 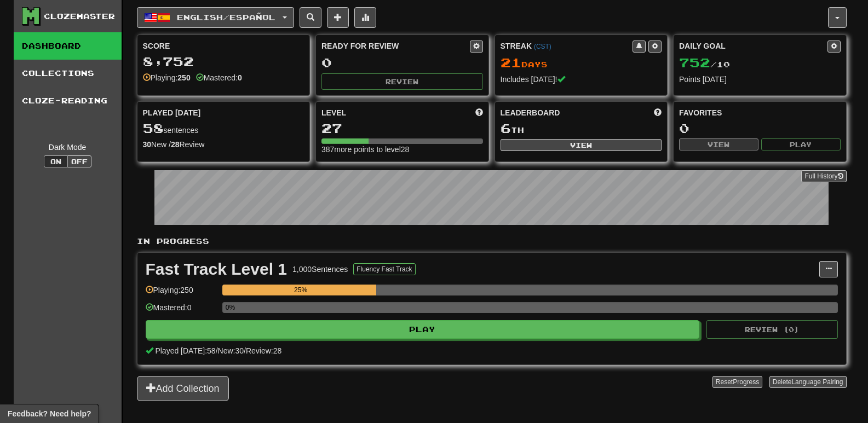 What do you see at coordinates (183, 78) in the screenshot?
I see `strong: 250` at bounding box center [183, 78].